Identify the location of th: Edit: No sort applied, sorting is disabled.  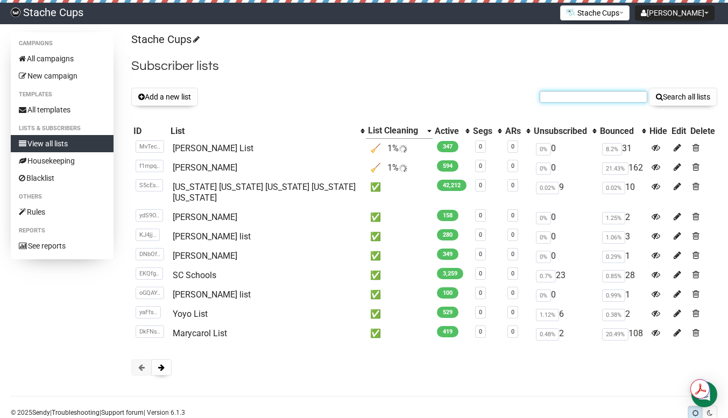
(678, 131).